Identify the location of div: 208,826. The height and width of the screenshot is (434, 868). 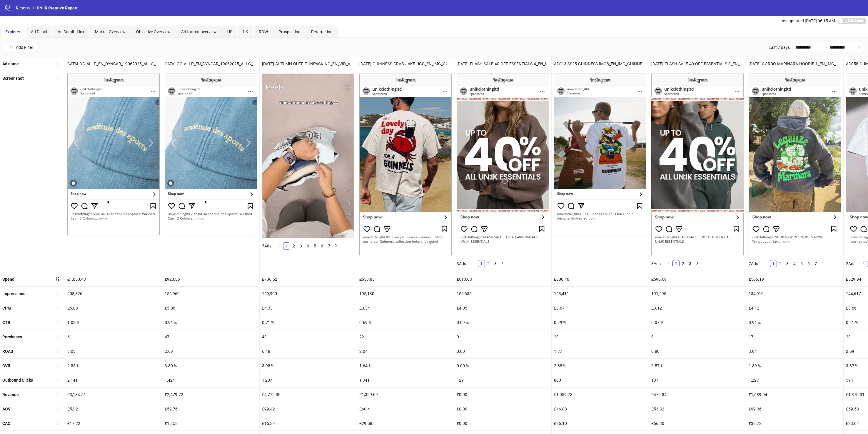
(113, 294).